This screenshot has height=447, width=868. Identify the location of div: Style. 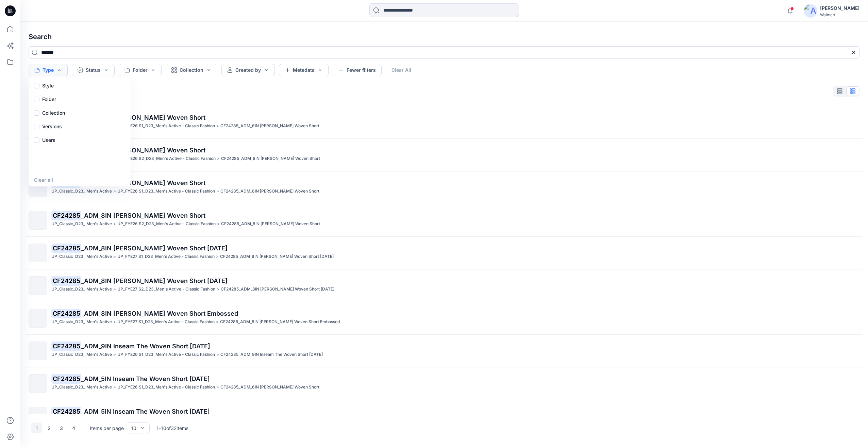
(79, 86).